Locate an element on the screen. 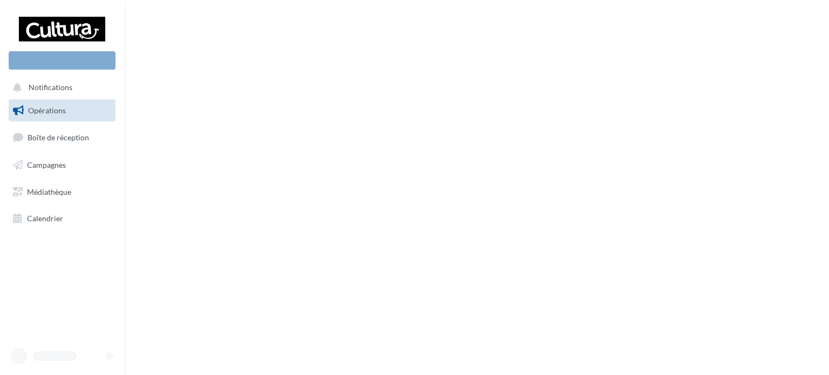  div: Nouvelle campagne is located at coordinates (62, 60).